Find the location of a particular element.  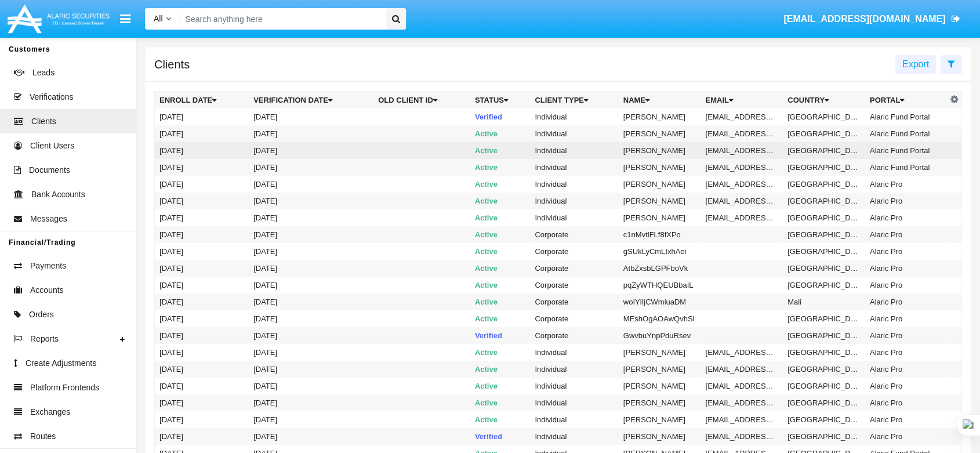

span: Platform Frontends is located at coordinates (64, 388).